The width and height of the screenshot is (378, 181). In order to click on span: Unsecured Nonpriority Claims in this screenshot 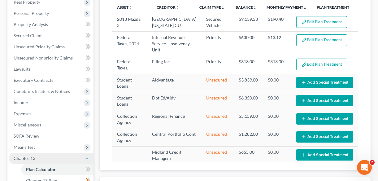, I will do `click(43, 58)`.